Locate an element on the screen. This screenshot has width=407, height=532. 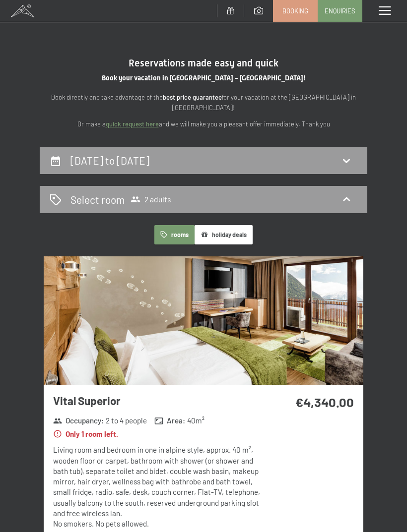
p: Or make a and we will make you a pleasant offer immediately. Thank you is located at coordinates (203, 124).